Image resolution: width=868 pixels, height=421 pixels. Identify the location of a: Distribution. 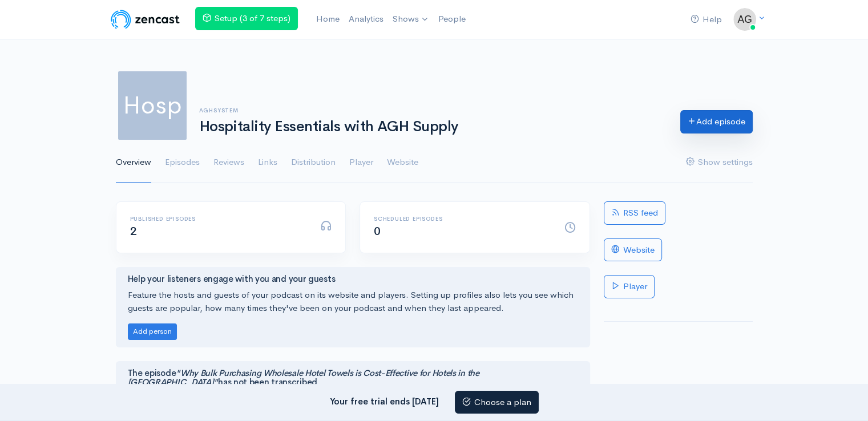
(314, 163).